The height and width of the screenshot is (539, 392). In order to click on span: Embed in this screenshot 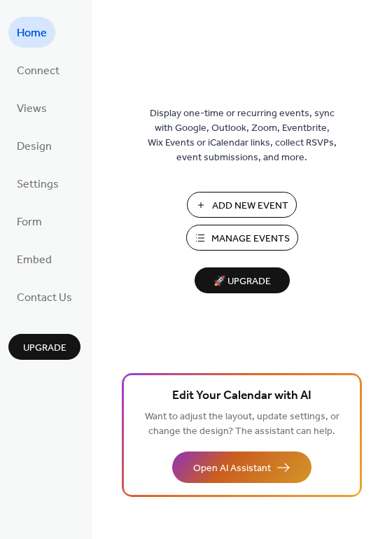, I will do `click(35, 260)`.